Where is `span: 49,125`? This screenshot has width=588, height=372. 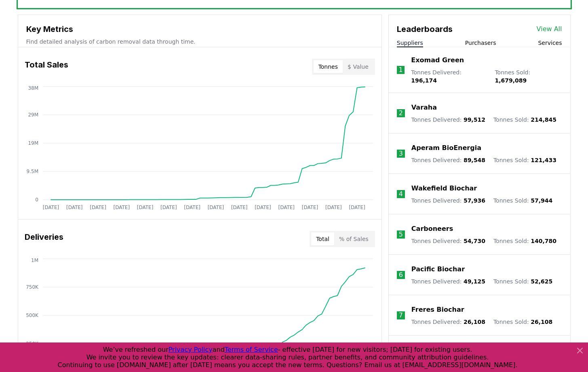 span: 49,125 is located at coordinates (474, 281).